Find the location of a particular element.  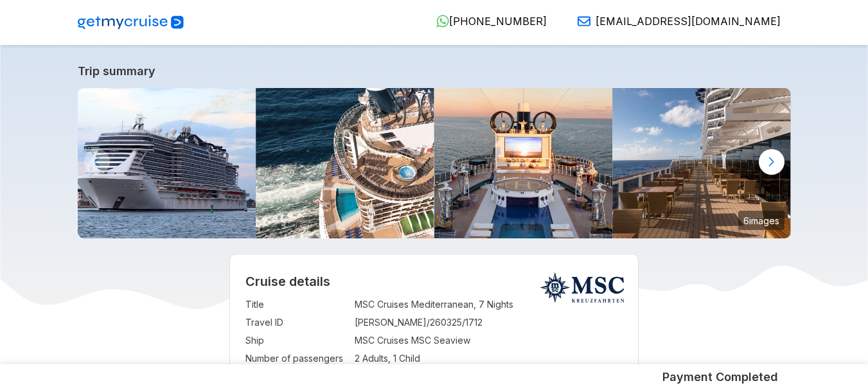

small: 6 images is located at coordinates (762, 220).